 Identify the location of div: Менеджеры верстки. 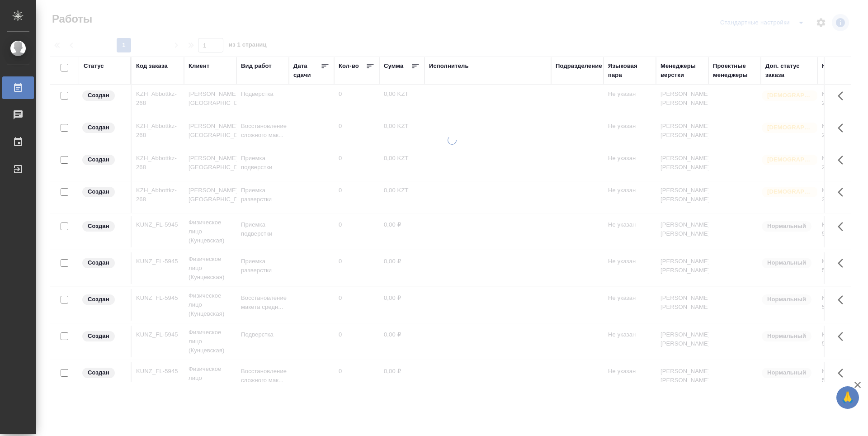
(682, 70).